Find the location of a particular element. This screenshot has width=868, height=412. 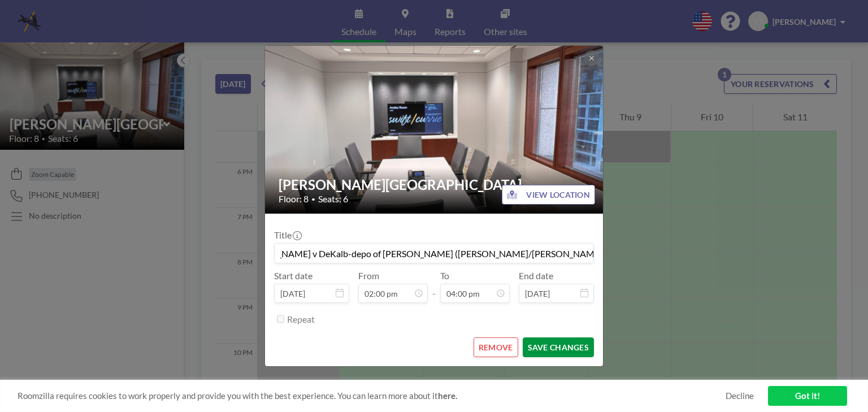

span: Roomzilla requires cookies to work properly and provide you with the best experience. You can lea... is located at coordinates (371, 395).